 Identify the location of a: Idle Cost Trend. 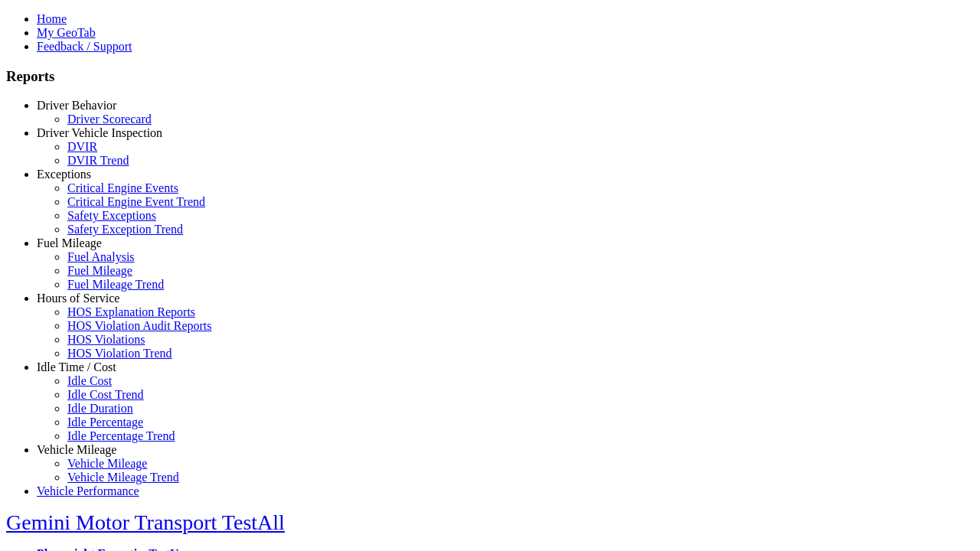
(106, 394).